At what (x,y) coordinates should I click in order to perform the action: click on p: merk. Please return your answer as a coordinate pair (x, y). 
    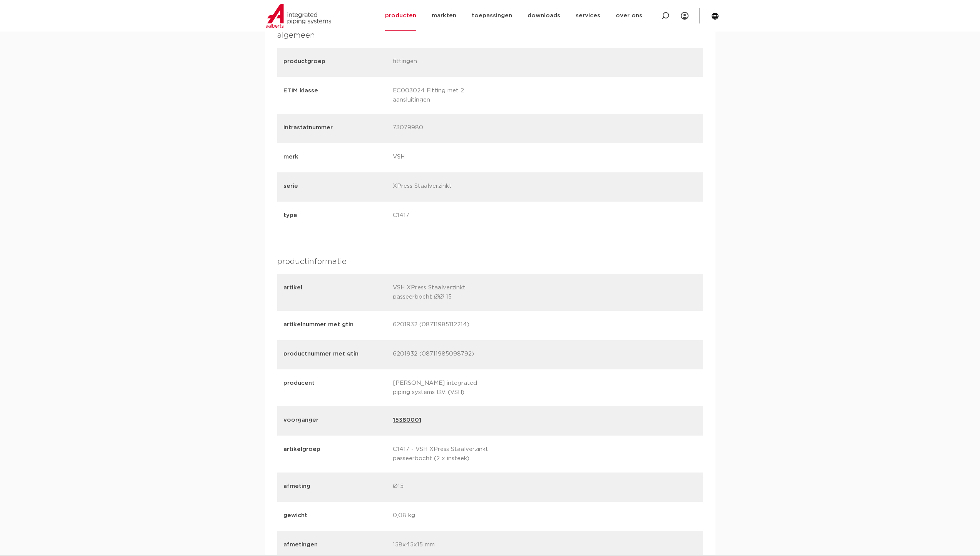
    Looking at the image, I should click on (335, 157).